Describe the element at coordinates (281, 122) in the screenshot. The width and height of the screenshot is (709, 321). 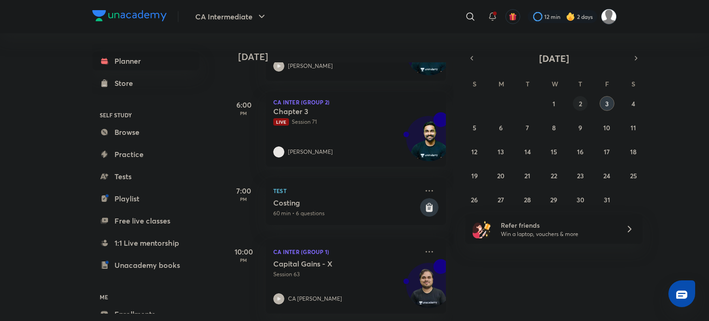
I see `span: Live` at that location.